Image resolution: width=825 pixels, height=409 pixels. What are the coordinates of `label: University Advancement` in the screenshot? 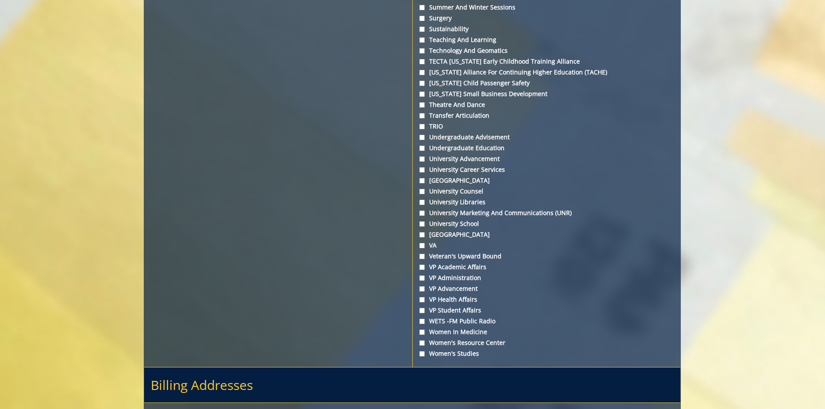 It's located at (547, 159).